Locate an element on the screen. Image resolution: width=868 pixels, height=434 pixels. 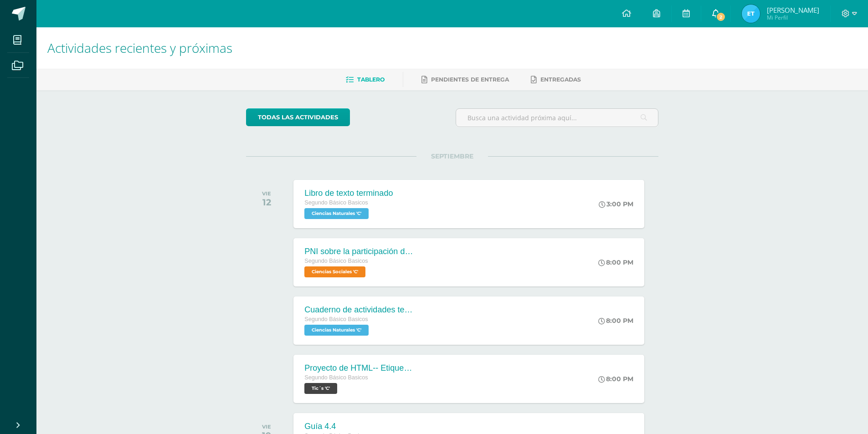
div: 12 is located at coordinates (267, 202).